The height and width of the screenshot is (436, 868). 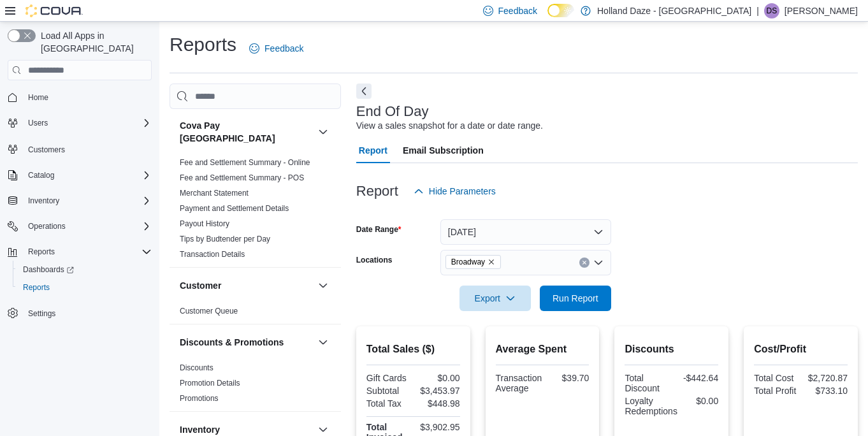 I want to click on div: Gift Cards, so click(x=388, y=378).